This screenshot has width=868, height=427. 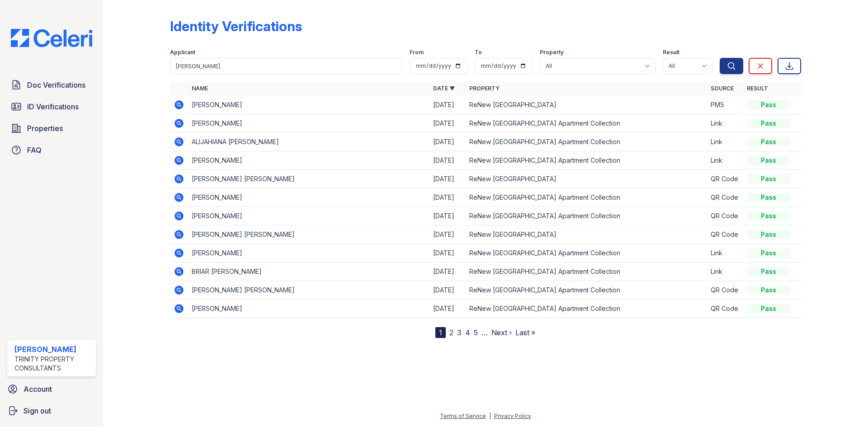 I want to click on label: Property, so click(x=552, y=53).